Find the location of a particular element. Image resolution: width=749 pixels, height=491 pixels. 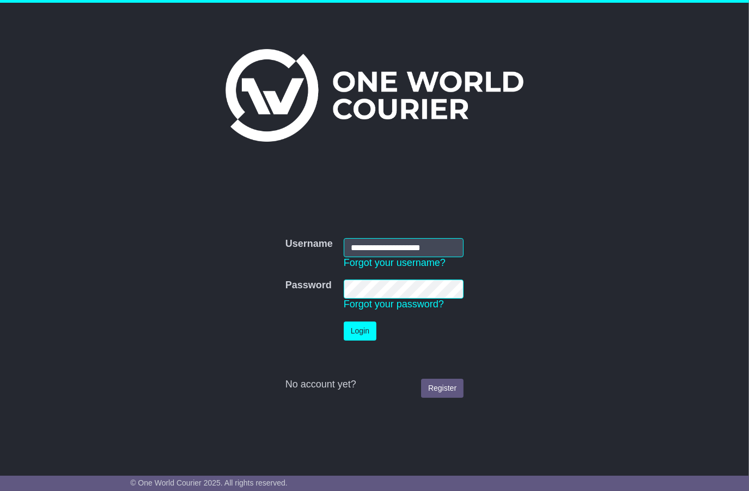

img: One World is located at coordinates (374, 95).